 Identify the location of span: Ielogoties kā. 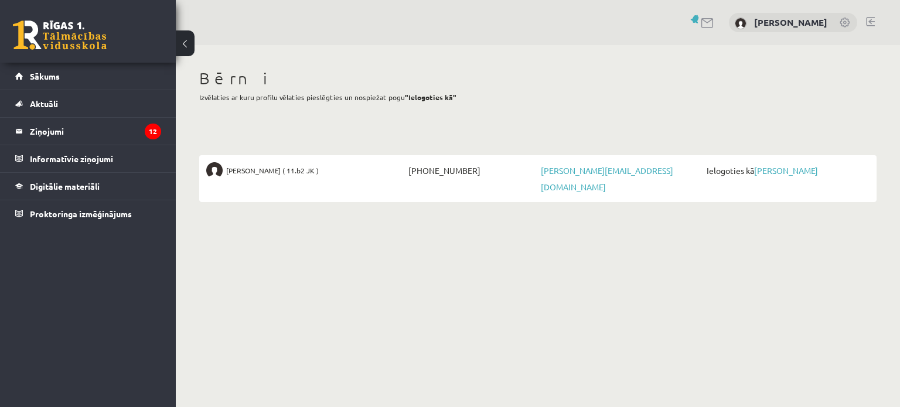
(786, 170).